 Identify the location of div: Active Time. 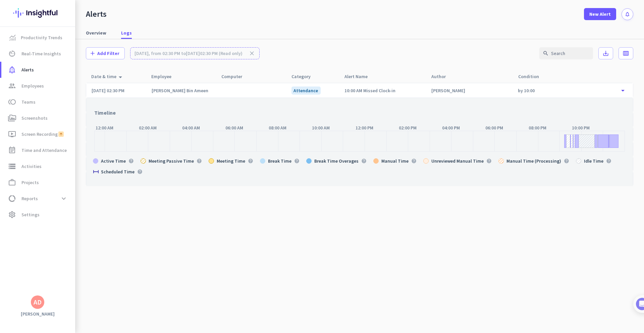
(113, 161).